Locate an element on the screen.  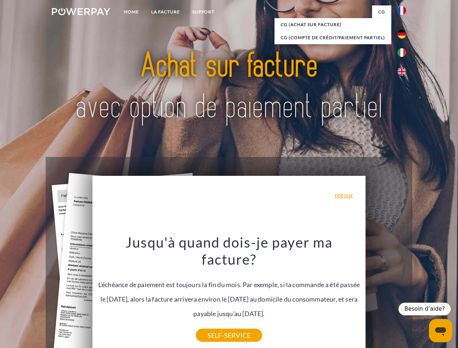
img: en is located at coordinates (402, 71).